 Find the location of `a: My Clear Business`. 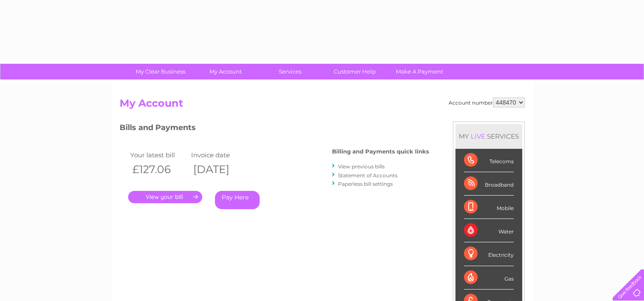

a: My Clear Business is located at coordinates (160, 72).